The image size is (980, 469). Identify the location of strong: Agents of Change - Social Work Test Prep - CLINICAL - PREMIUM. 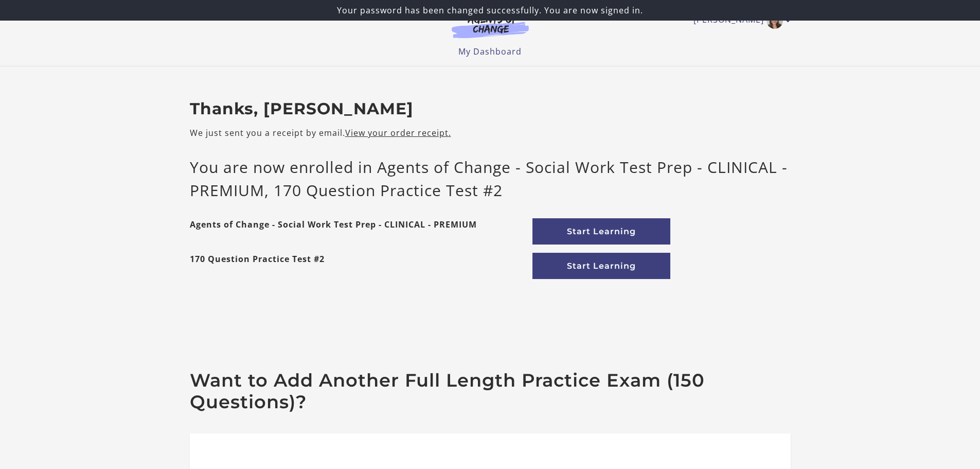
(333, 231).